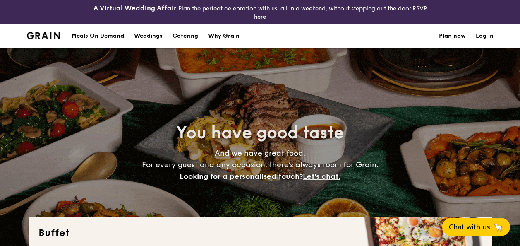 The image size is (520, 246). I want to click on h2: Buffet, so click(260, 233).